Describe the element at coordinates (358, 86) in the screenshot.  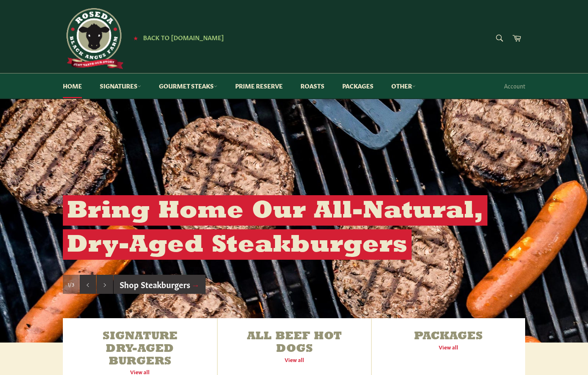
I see `a: Packages` at that location.